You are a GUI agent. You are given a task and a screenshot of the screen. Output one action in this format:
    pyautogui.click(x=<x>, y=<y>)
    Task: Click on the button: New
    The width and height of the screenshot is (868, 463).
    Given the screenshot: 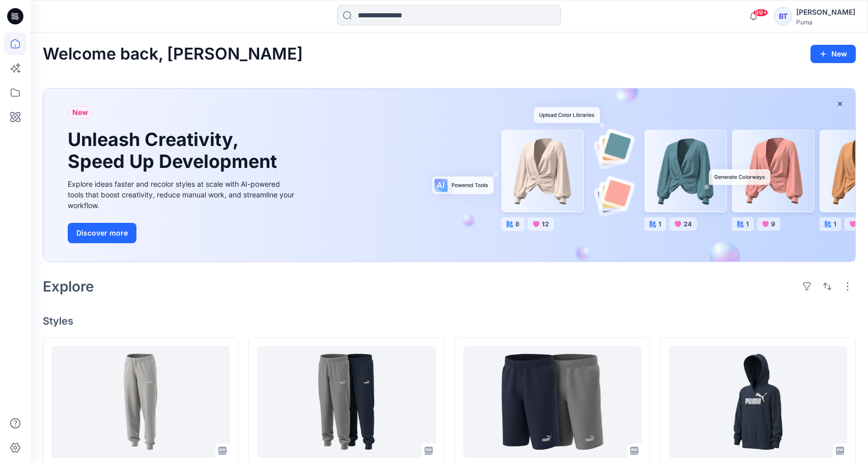 What is the action you would take?
    pyautogui.click(x=833, y=54)
    